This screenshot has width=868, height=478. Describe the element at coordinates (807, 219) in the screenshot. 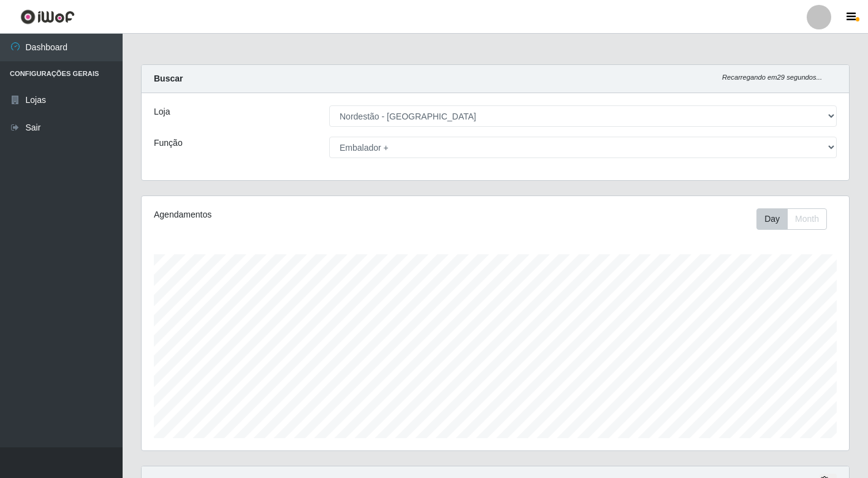

I see `button: Month` at that location.